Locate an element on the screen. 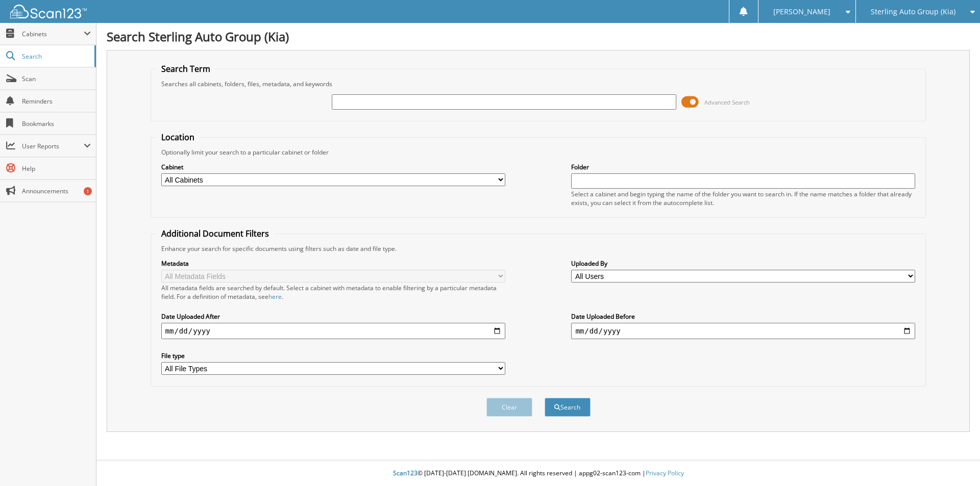 The width and height of the screenshot is (980, 486). span: Reminders is located at coordinates (56, 101).